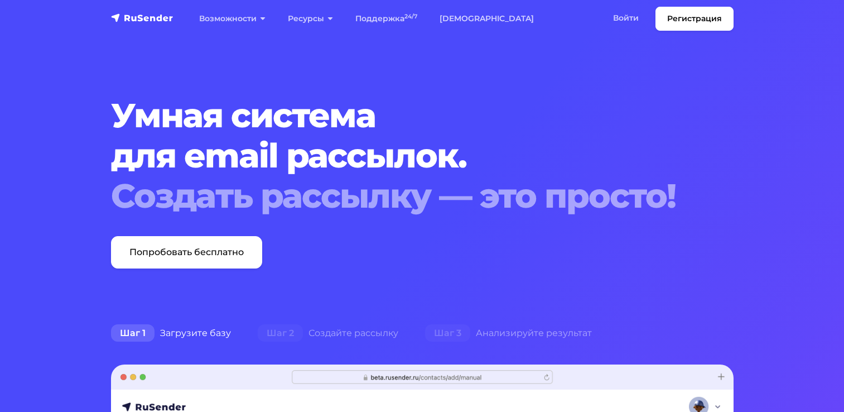  What do you see at coordinates (508, 333) in the screenshot?
I see `div: Анализируйте результат` at bounding box center [508, 333].